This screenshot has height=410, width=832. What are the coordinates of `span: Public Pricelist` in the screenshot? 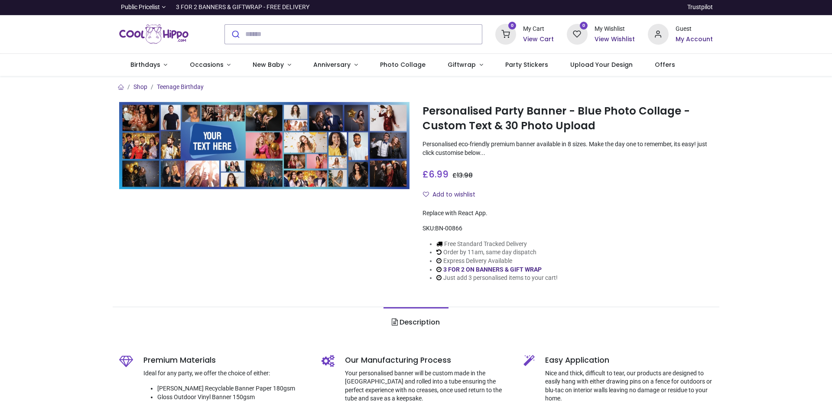 It's located at (140, 7).